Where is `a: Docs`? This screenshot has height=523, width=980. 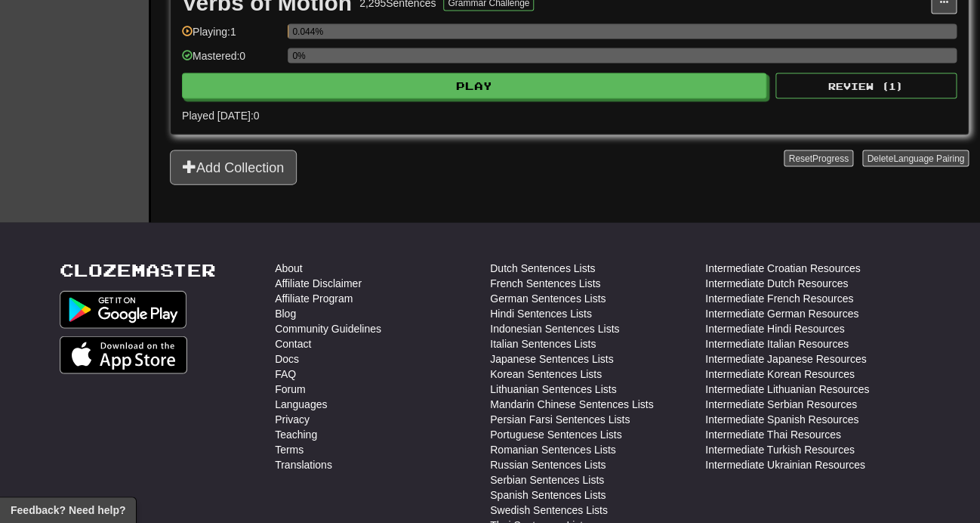
a: Docs is located at coordinates (287, 359).